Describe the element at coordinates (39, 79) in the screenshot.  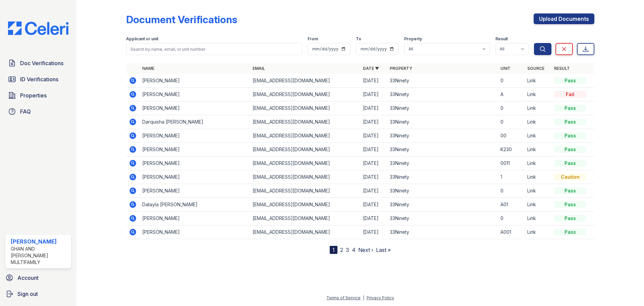
I see `span: ID Verifications` at that location.